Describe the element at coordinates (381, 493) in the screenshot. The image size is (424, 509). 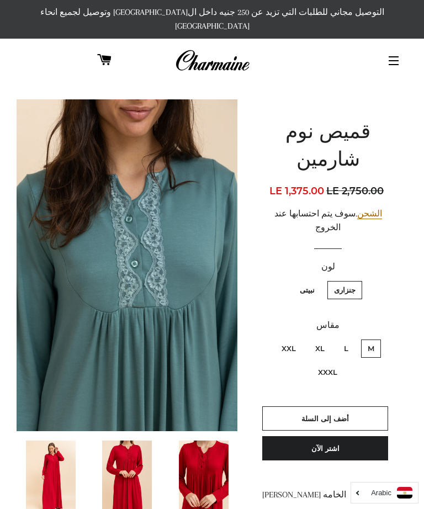
I see `i: Arabic` at that location.